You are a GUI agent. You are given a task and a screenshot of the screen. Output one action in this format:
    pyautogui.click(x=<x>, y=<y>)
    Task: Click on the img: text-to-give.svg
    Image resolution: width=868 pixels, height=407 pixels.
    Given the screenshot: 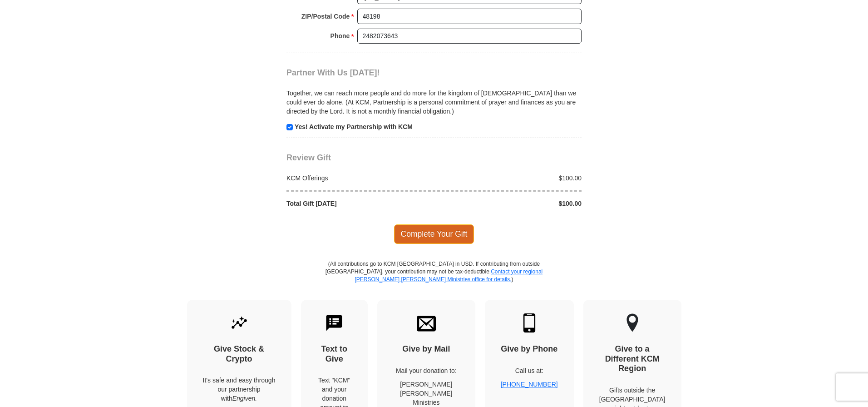 What is the action you would take?
    pyautogui.click(x=334, y=323)
    